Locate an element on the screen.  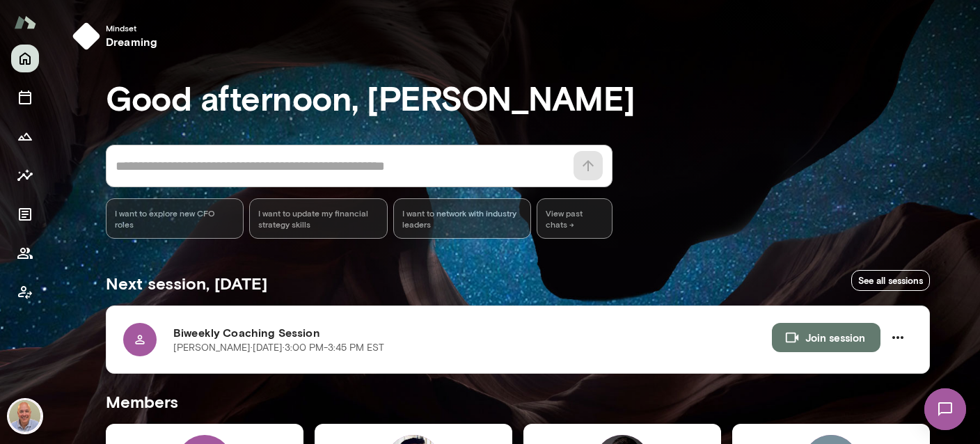
span: I want to update my financial strategy skills is located at coordinates (318, 218).